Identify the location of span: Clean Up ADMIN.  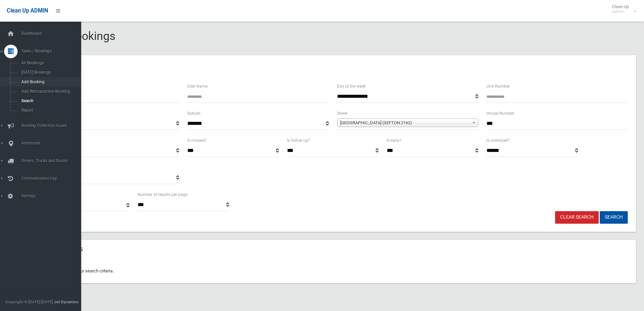
(27, 11).